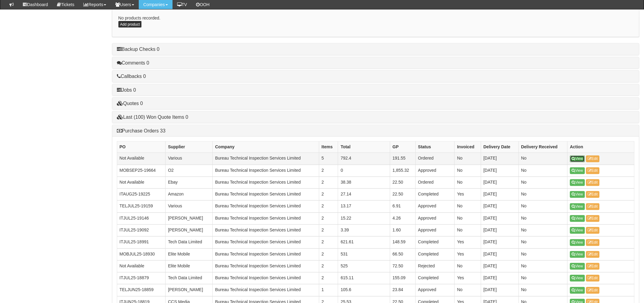  I want to click on td: 38.38, so click(364, 182).